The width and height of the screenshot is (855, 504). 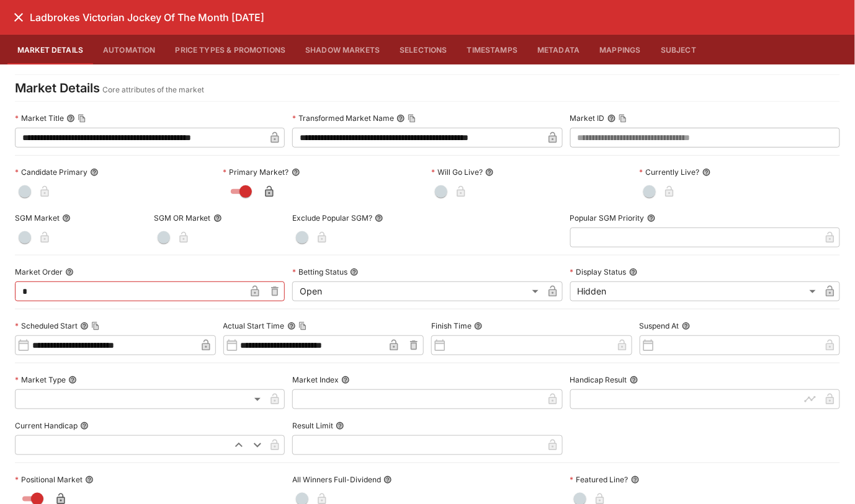 I want to click on div: Hidden, so click(x=695, y=291).